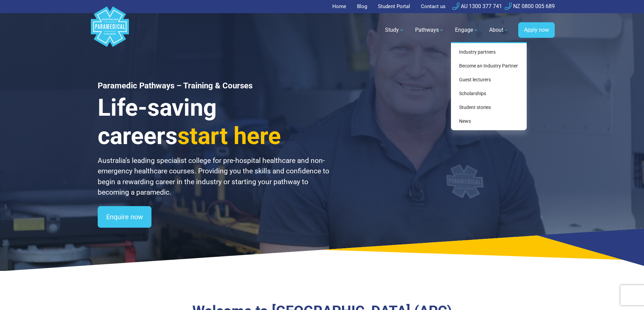  What do you see at coordinates (488, 79) in the screenshot?
I see `a: Guest lecturers` at bounding box center [488, 79].